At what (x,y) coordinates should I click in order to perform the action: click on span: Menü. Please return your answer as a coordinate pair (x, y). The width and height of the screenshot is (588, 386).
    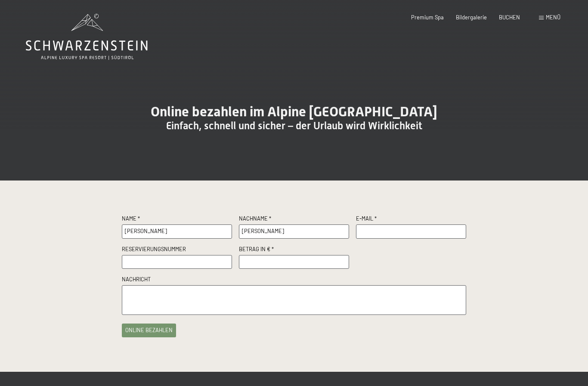
    Looking at the image, I should click on (553, 17).